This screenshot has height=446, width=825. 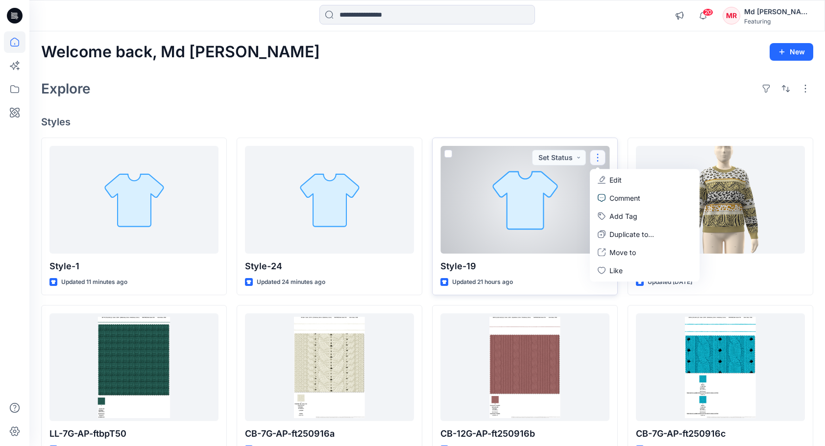 I want to click on p: Style-19, so click(x=525, y=266).